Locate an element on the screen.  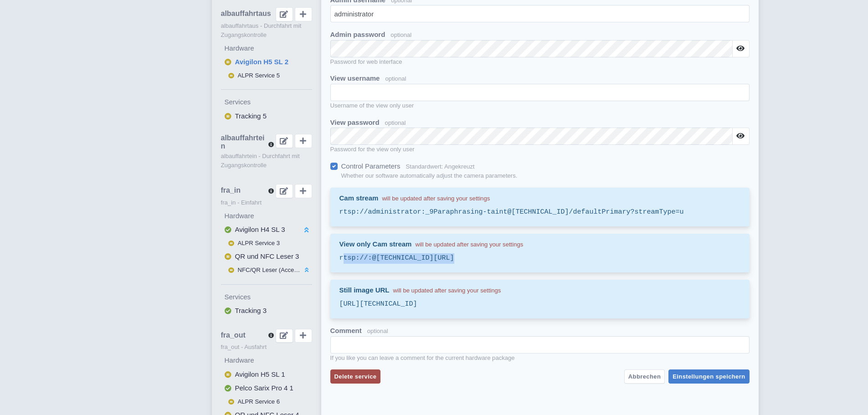
span: Tracking 5 is located at coordinates (250, 116).